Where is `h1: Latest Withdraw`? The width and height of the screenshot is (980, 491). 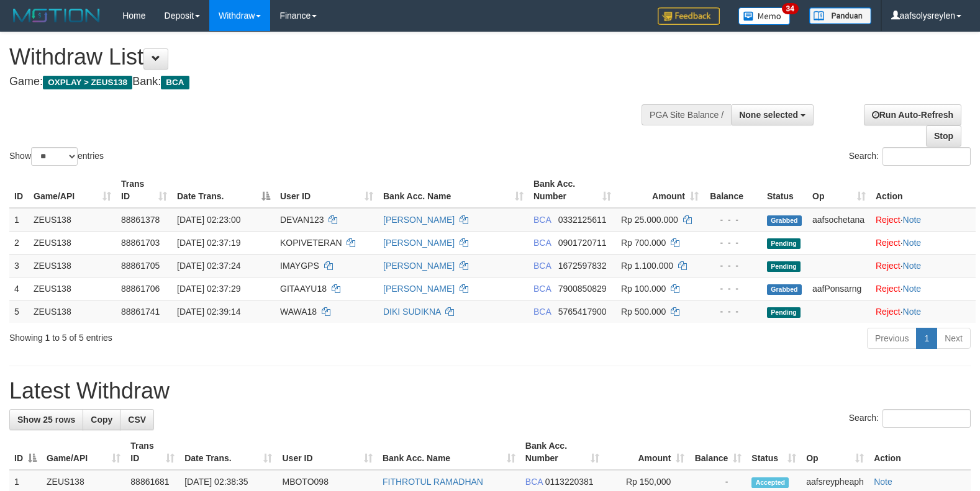 h1: Latest Withdraw is located at coordinates (490, 391).